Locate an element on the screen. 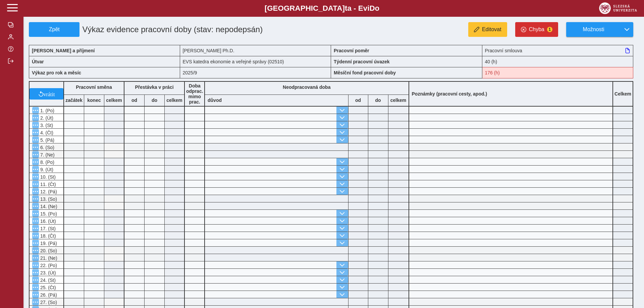  b: Doba odprac. mimo prac. is located at coordinates (194, 94).